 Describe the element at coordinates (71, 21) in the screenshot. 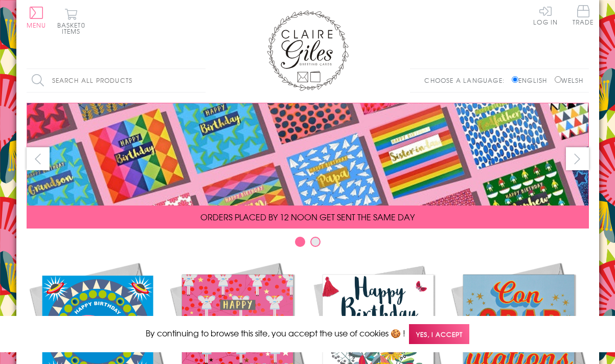

I see `button: Basket0 items` at that location.